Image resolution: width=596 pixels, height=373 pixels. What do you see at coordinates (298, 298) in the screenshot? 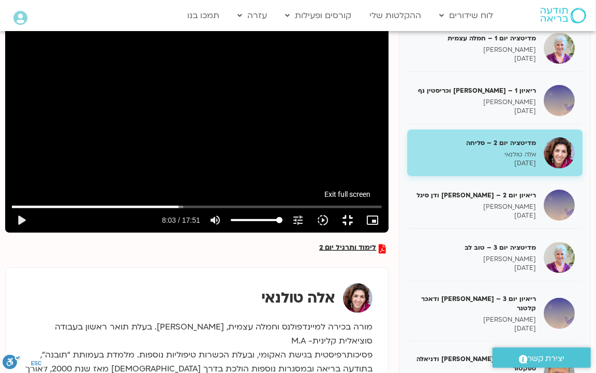
I see `strong: אלה טולנאי` at bounding box center [298, 298].